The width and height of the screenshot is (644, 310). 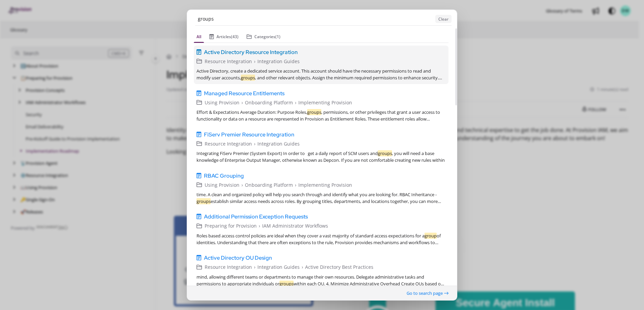 What do you see at coordinates (235, 37) in the screenshot?
I see `span: (43)` at bounding box center [235, 37].